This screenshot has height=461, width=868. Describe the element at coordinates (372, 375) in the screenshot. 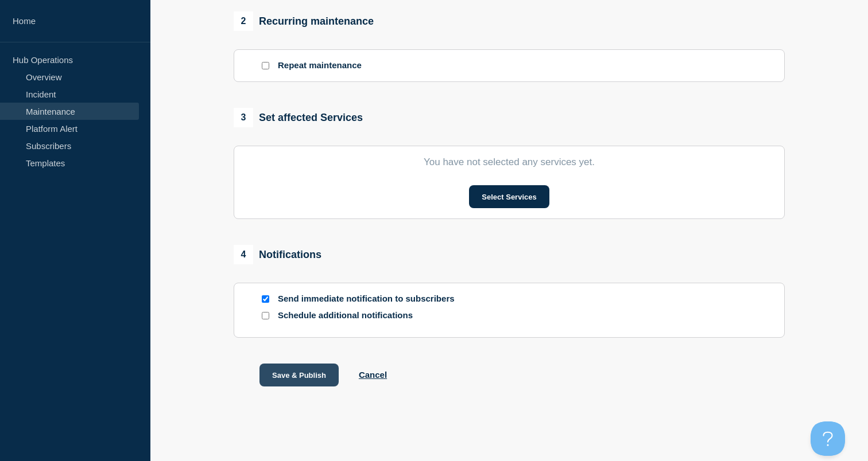

I see `button: Cancel` at that location.